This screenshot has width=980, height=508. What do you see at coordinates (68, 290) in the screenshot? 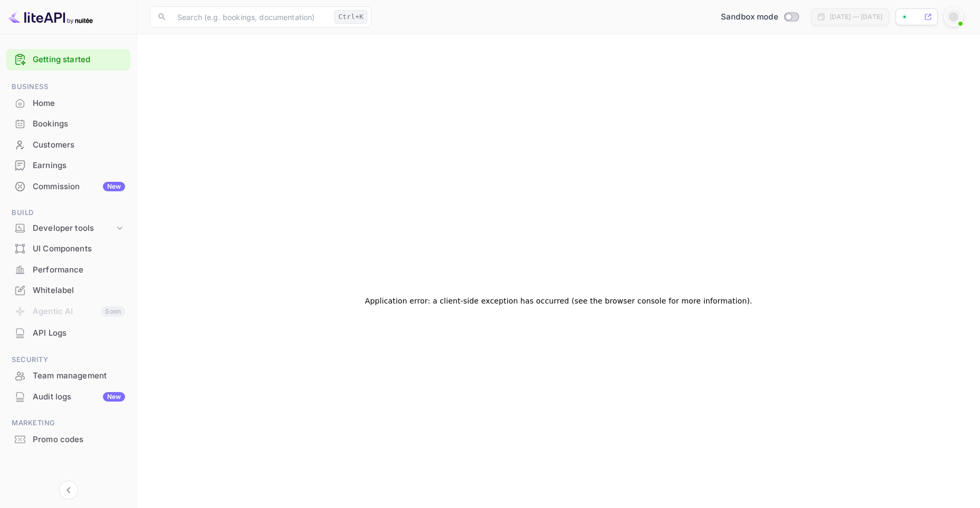
I see `a: Whitelabel` at bounding box center [68, 290].